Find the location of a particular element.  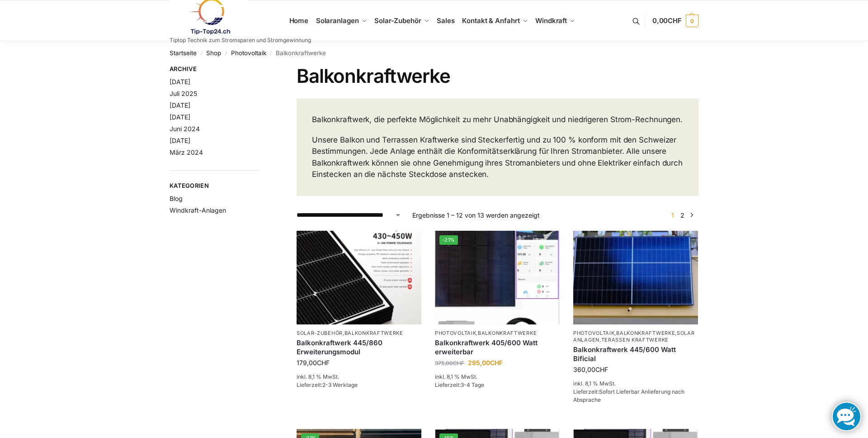

span: 3-4 Tage is located at coordinates (473, 385).